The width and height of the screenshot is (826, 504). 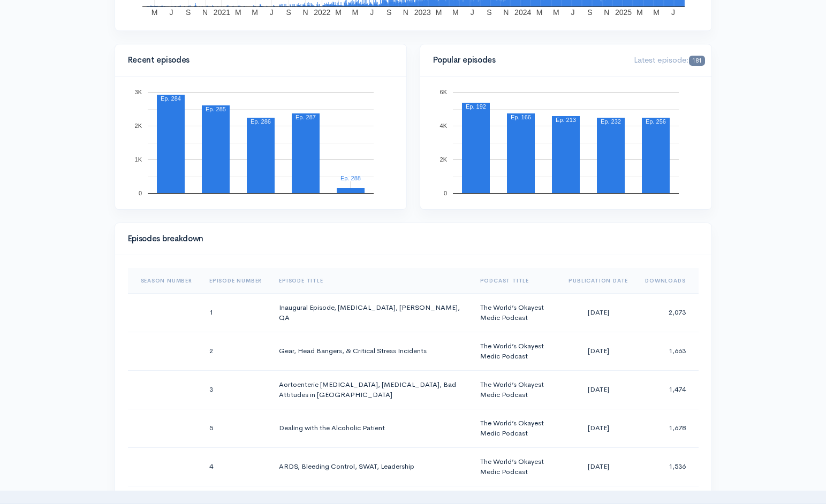 I want to click on span: Latest episode:, so click(x=670, y=59).